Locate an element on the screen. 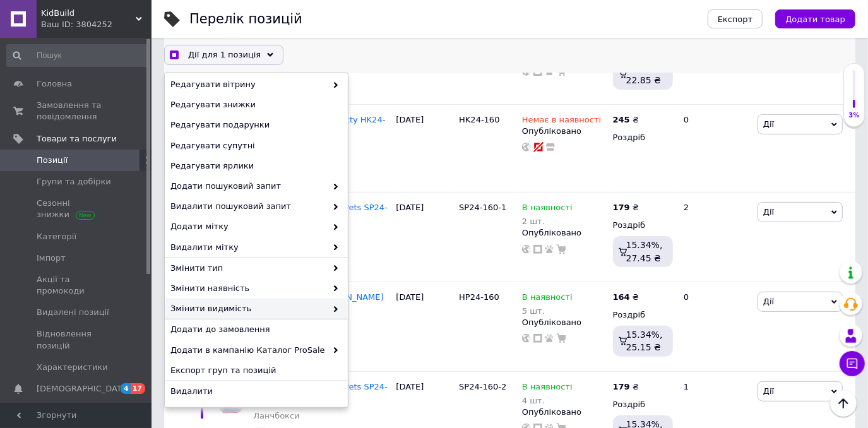  span: Редагувати супутні is located at coordinates (255, 146).